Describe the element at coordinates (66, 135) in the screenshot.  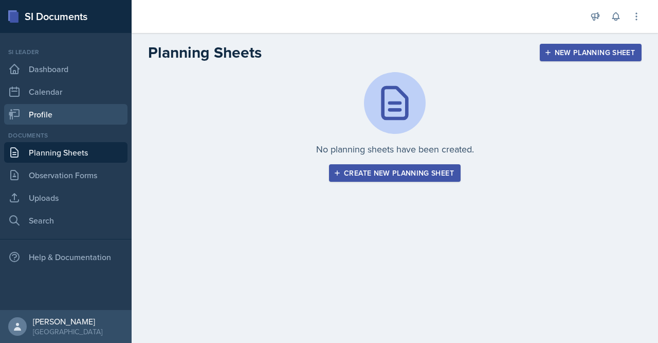
I see `div: Documents` at that location.